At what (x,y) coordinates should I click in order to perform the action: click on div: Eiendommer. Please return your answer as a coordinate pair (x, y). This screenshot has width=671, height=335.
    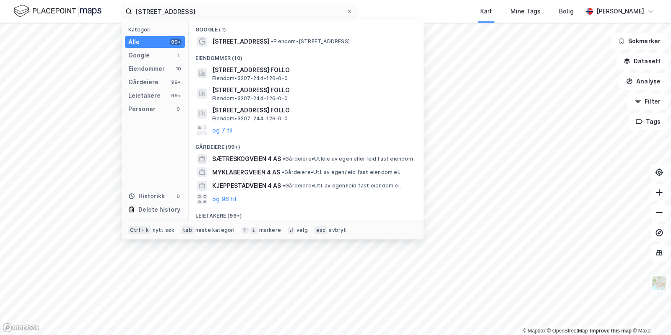
    Looking at the image, I should click on (146, 69).